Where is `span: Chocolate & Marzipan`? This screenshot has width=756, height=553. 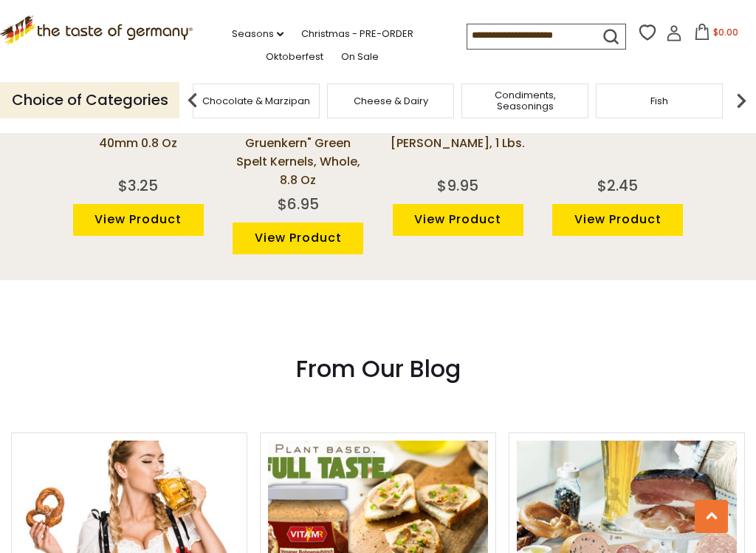 span: Chocolate & Marzipan is located at coordinates (256, 100).